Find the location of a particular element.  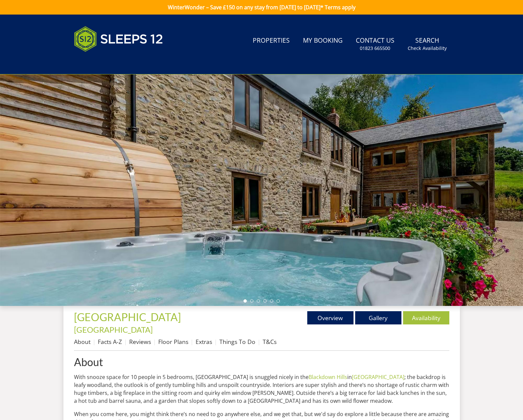

h1: About is located at coordinates (262, 362).